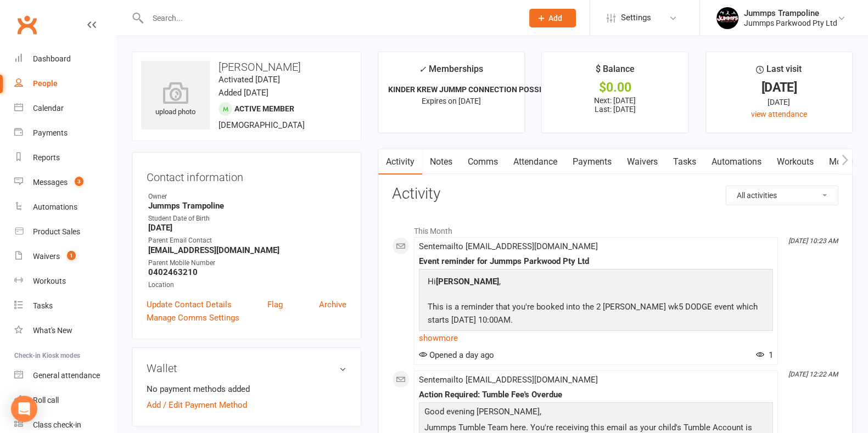  Describe the element at coordinates (596, 261) in the screenshot. I see `div: Event reminder for Jummps Parkwood Pty Ltd` at that location.